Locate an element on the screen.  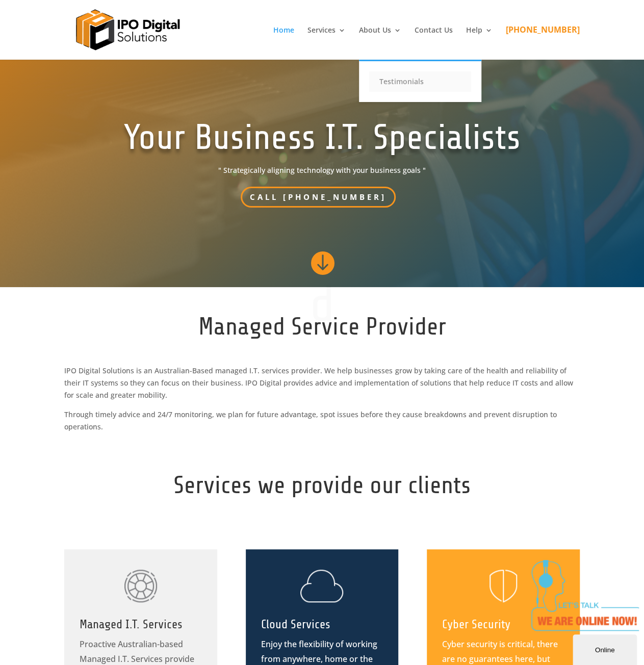
span: Cyber Security is located at coordinates (476, 624).